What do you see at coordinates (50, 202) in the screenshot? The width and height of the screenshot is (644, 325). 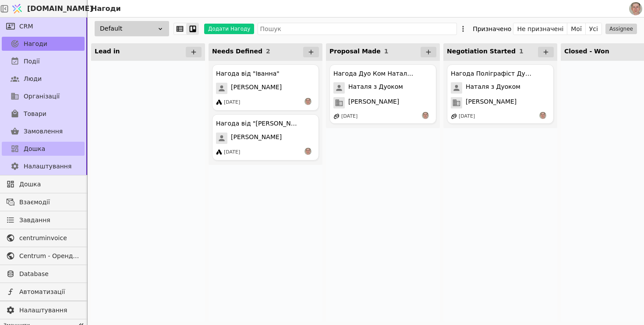 I see `span: Взаємодії` at bounding box center [50, 202].